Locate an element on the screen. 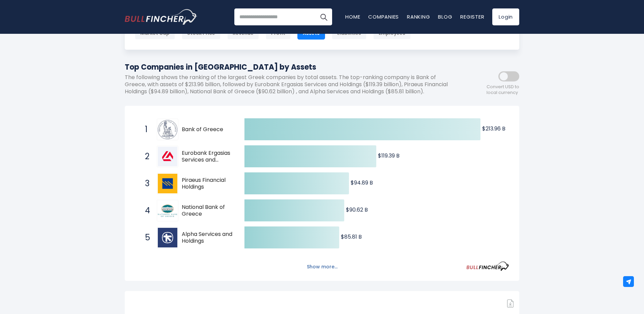 Image resolution: width=644 pixels, height=314 pixels. text: $85.81 B is located at coordinates (351, 236).